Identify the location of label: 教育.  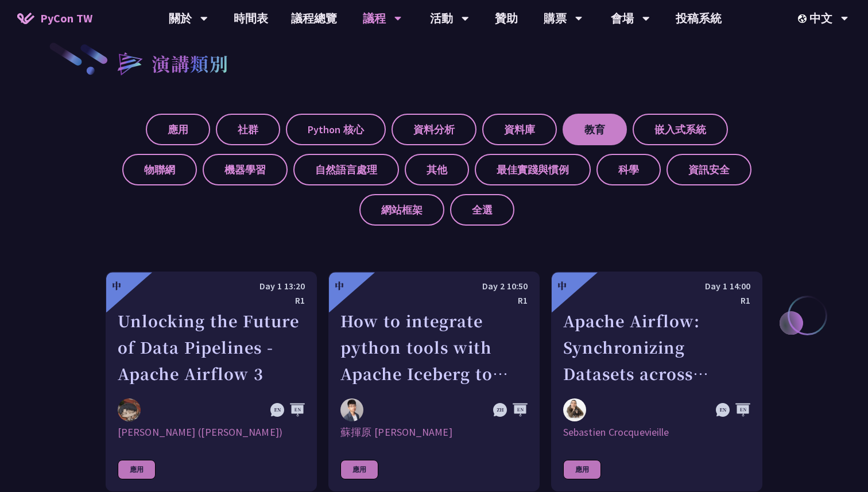
(595, 129).